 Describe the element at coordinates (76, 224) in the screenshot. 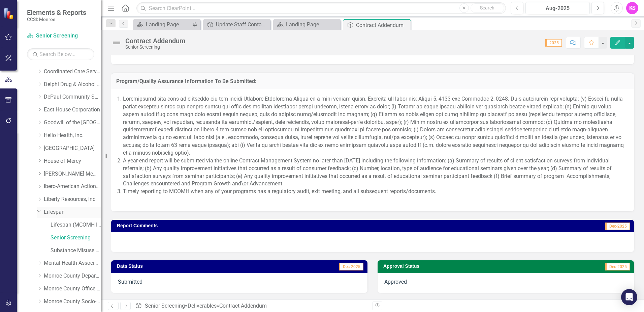

I see `a: Lifespan (MCOMH Internal)` at that location.